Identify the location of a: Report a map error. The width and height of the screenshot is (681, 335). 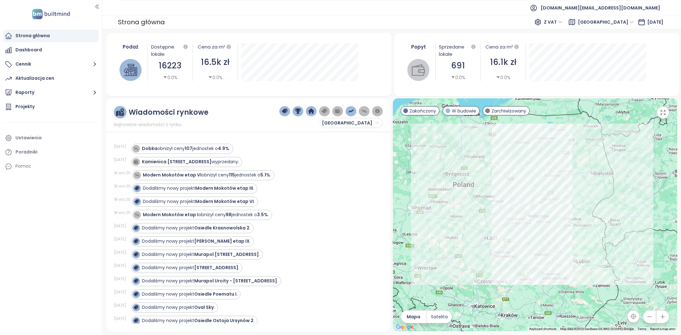
(662, 329).